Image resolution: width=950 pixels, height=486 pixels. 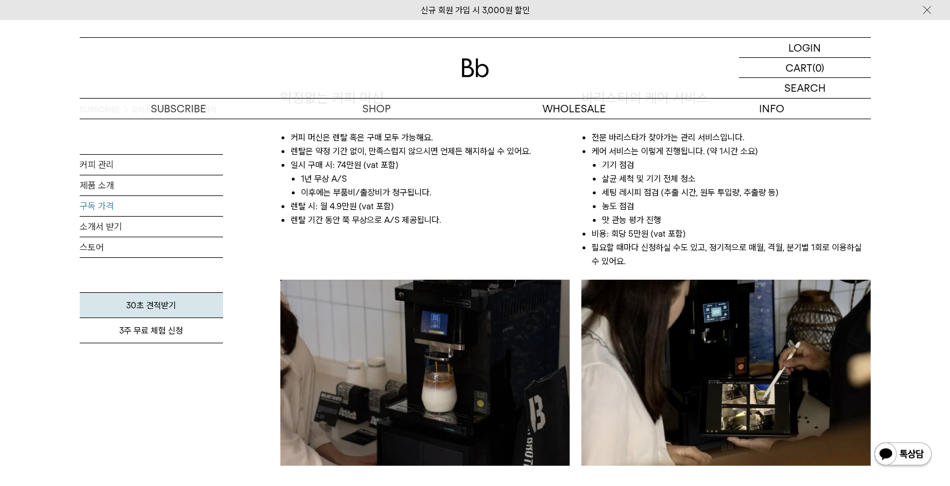 What do you see at coordinates (805, 48) in the screenshot?
I see `a: LOGIN` at bounding box center [805, 48].